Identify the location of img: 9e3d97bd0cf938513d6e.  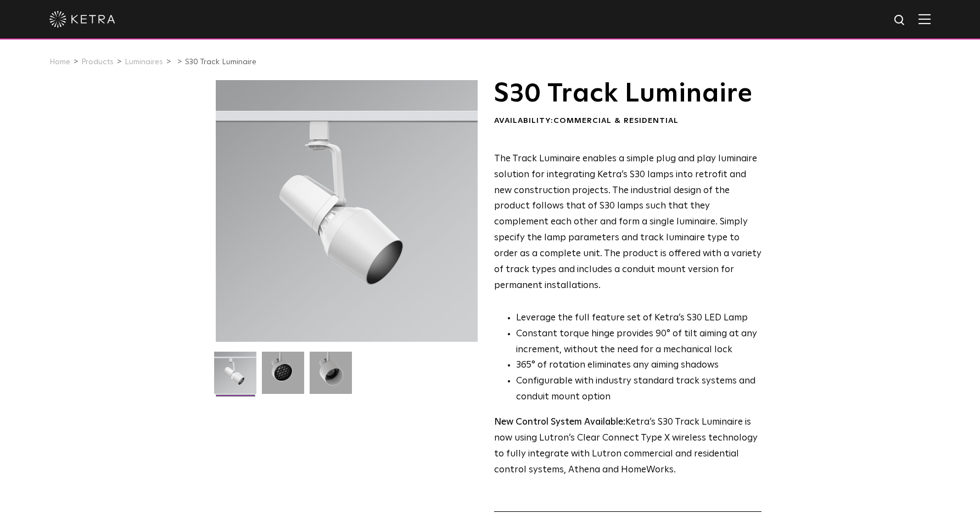
(331, 377).